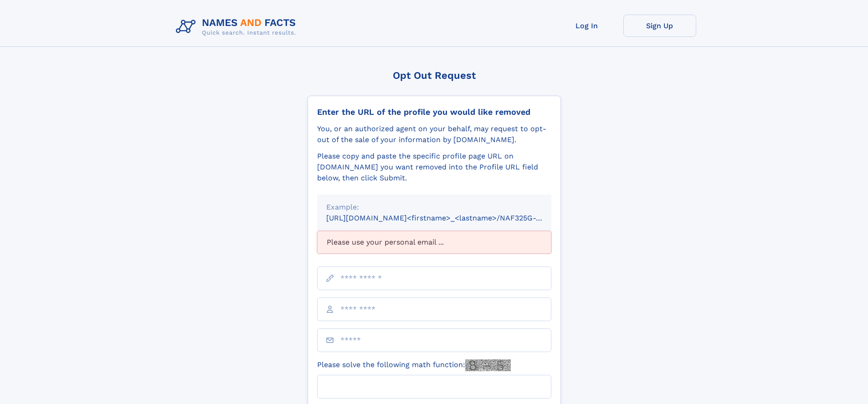 The height and width of the screenshot is (404, 868). I want to click on img: Logo Names and Facts, so click(238, 27).